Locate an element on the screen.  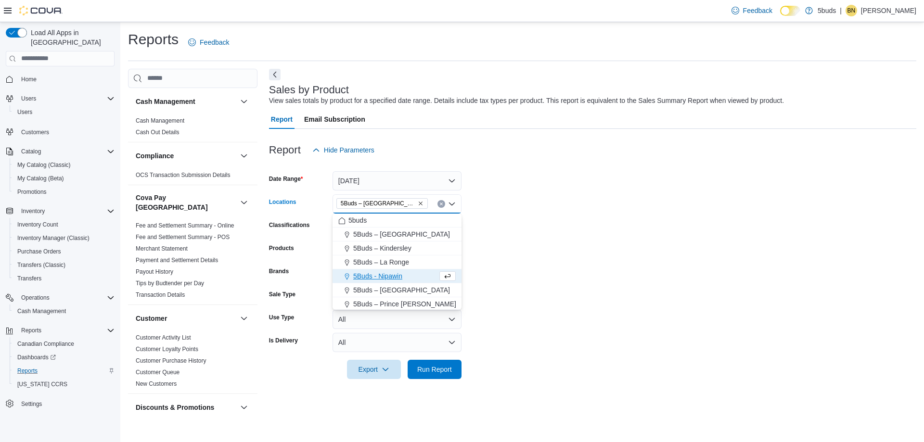
h3: Customer is located at coordinates (151, 319).